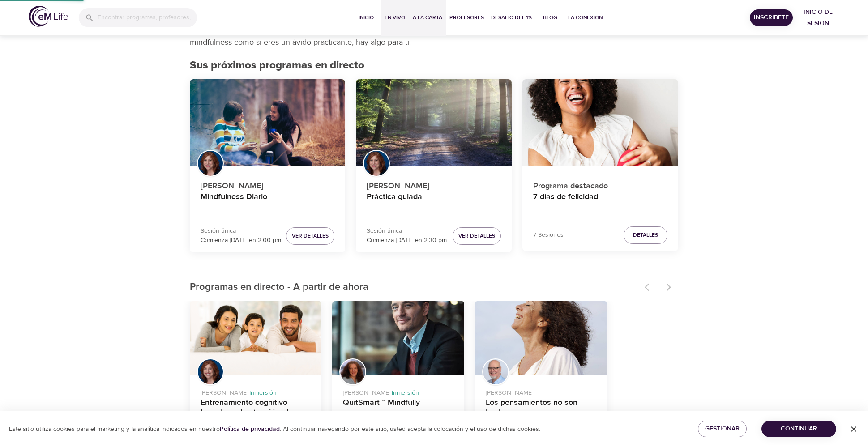 This screenshot has width=868, height=447. I want to click on button: Entrenamiento cognitivo basado en la atención plena (MBCT), so click(255, 338).